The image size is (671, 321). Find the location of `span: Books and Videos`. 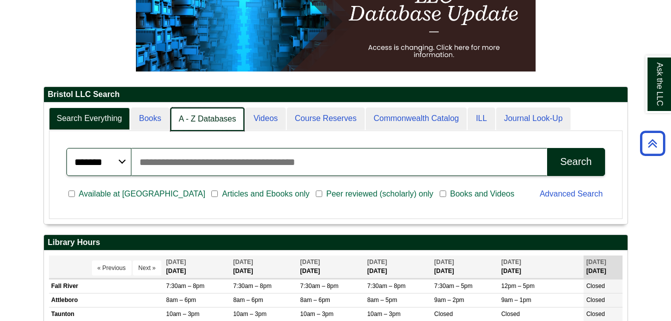

span: Books and Videos is located at coordinates (482, 194).